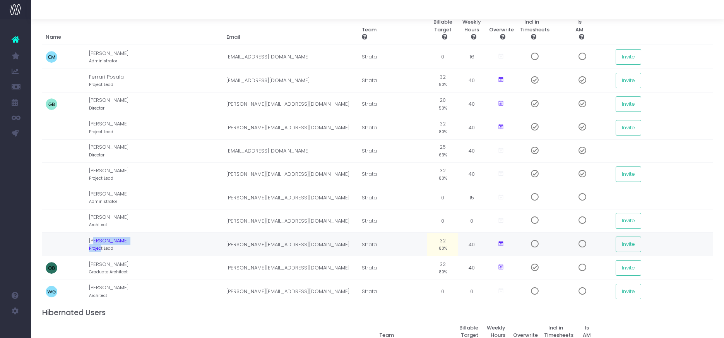 Image resolution: width=724 pixels, height=338 pixels. I want to click on th: Overwrite, so click(501, 30).